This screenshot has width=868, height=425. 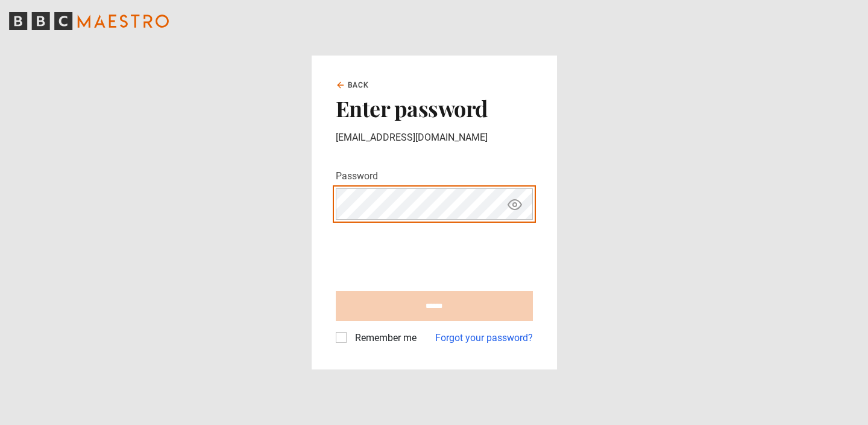 What do you see at coordinates (484, 338) in the screenshot?
I see `a: Forgot your password?` at bounding box center [484, 338].